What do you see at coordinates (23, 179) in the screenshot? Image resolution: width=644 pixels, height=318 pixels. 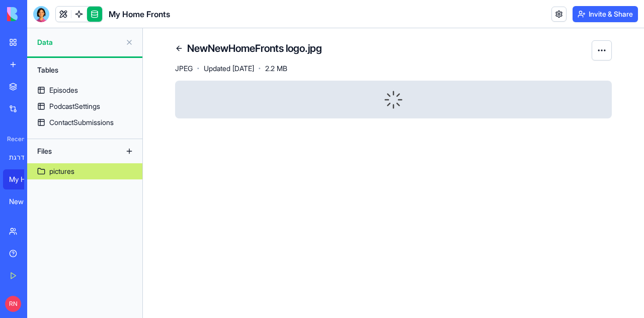 I see `div: My Home Fronts` at bounding box center [23, 179].